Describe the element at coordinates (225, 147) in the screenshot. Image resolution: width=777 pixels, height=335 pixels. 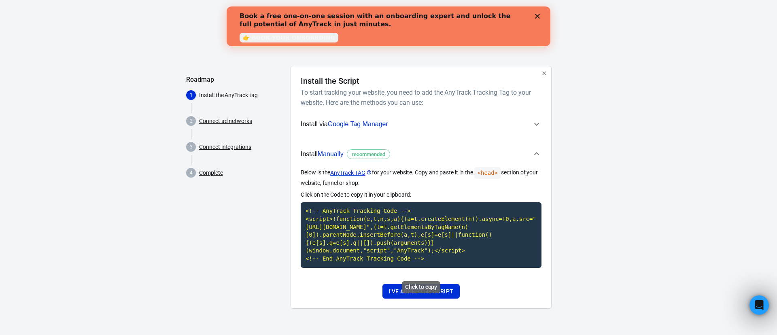
I see `a: Connect integrations` at that location.